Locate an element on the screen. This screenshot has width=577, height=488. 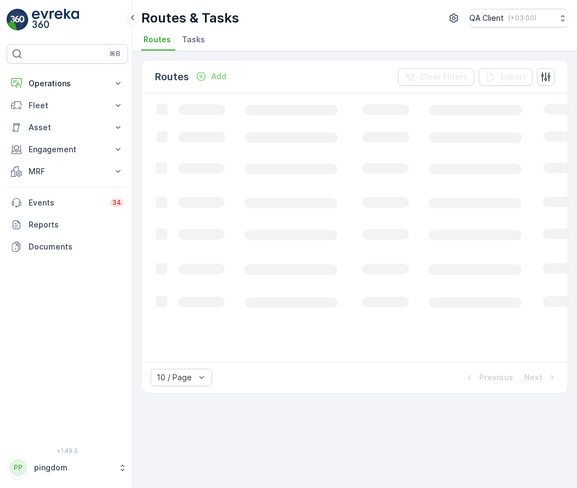
p: MRF is located at coordinates (67, 172).